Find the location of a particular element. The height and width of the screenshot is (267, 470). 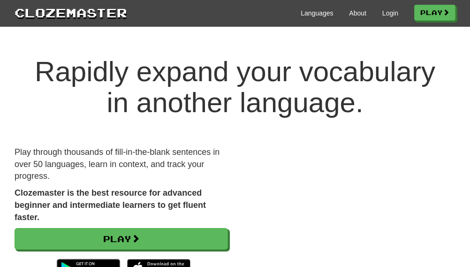

a: Languages is located at coordinates (317, 13).